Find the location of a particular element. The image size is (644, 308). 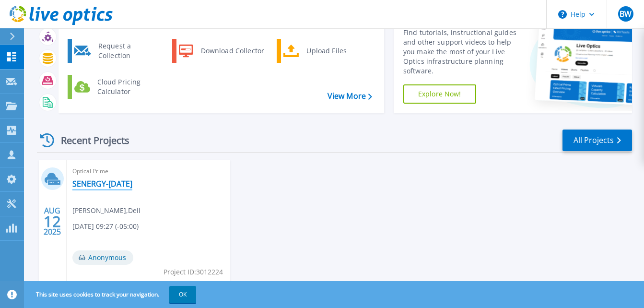

div: Find tutorials, instructional guides and other support videos to help you make the most of your L... is located at coordinates (462, 52).